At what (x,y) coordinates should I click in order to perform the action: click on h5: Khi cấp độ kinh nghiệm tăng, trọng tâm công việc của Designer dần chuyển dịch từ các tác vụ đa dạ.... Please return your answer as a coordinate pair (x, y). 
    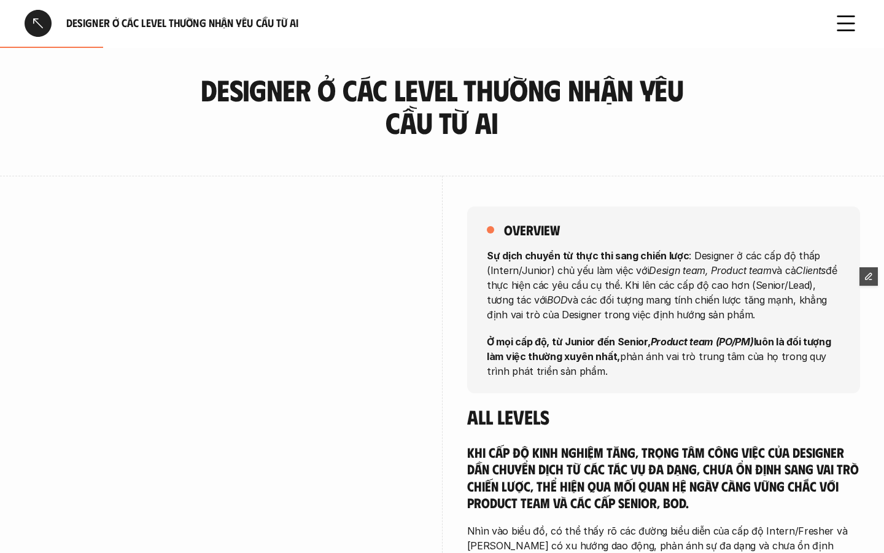
    Looking at the image, I should click on (664, 477).